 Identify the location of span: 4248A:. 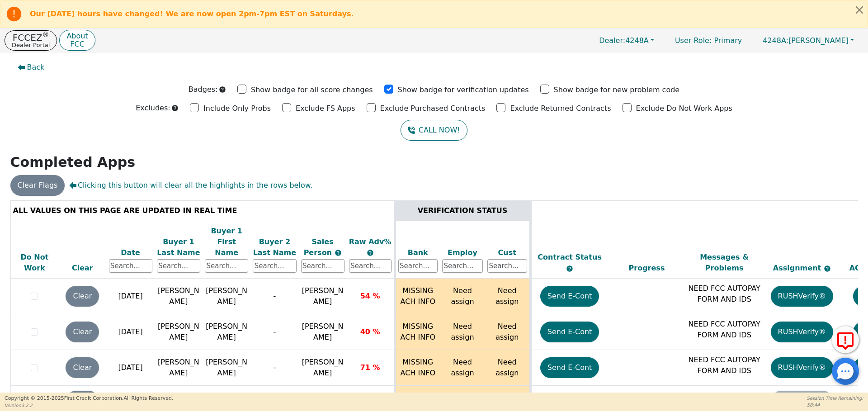
(776, 40).